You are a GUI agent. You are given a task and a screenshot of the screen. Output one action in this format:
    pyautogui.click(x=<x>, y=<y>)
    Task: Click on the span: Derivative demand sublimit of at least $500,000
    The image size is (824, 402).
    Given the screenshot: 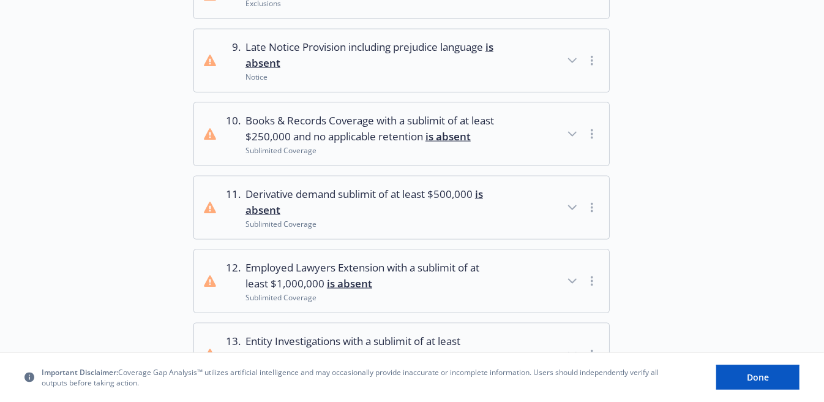 What is the action you would take?
    pyautogui.click(x=373, y=202)
    